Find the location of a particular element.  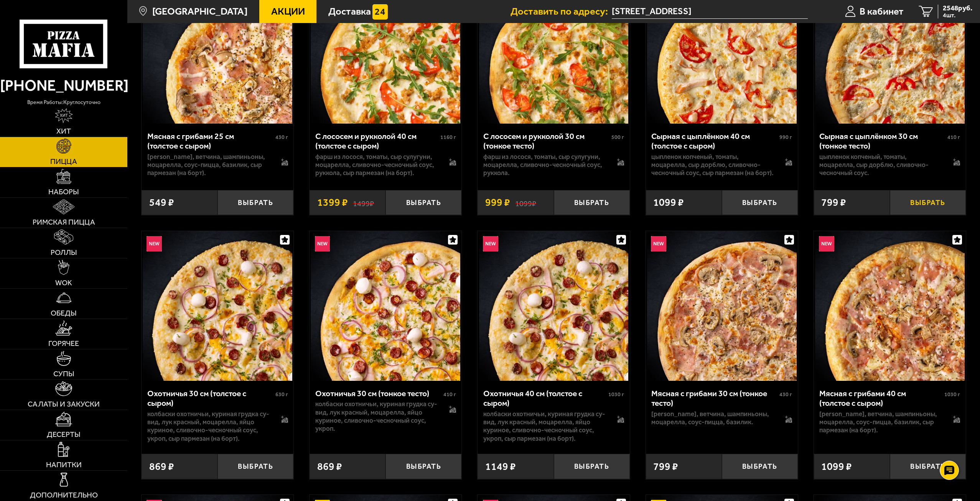

a: НовинкаОхотничья 30 см (тонкое тесто) is located at coordinates (385, 306).